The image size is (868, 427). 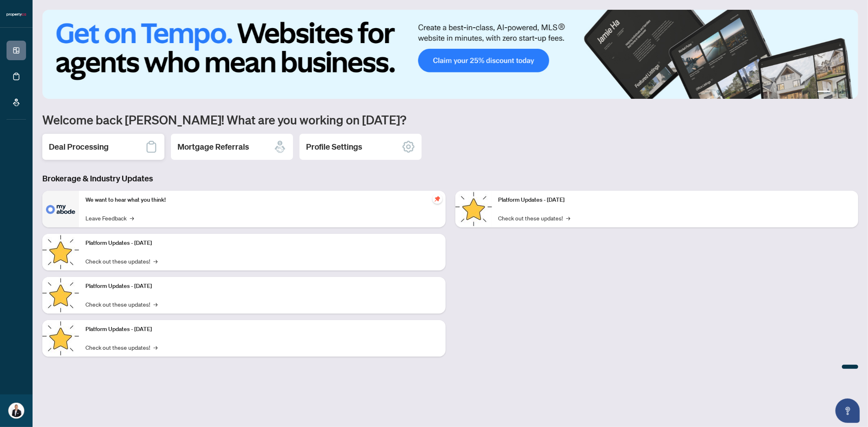 What do you see at coordinates (262, 200) in the screenshot?
I see `p: We want to hear what you think!` at bounding box center [262, 200].